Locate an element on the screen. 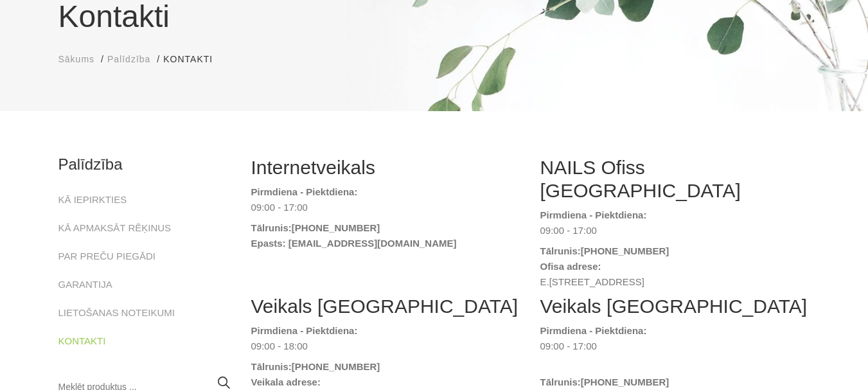  a: Palīdzība is located at coordinates (129, 59).